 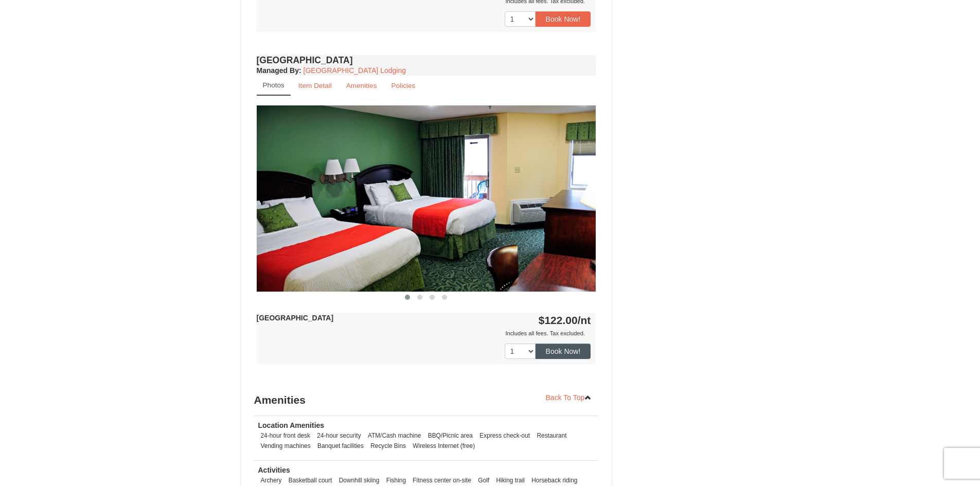 I want to click on strong: Location Amenities, so click(x=291, y=425).